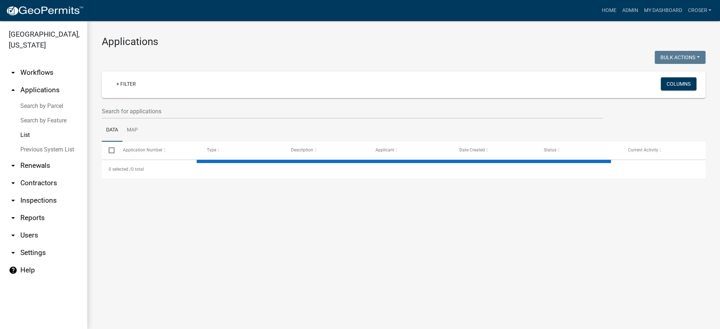 Image resolution: width=720 pixels, height=329 pixels. Describe the element at coordinates (212, 150) in the screenshot. I see `span: Type` at that location.